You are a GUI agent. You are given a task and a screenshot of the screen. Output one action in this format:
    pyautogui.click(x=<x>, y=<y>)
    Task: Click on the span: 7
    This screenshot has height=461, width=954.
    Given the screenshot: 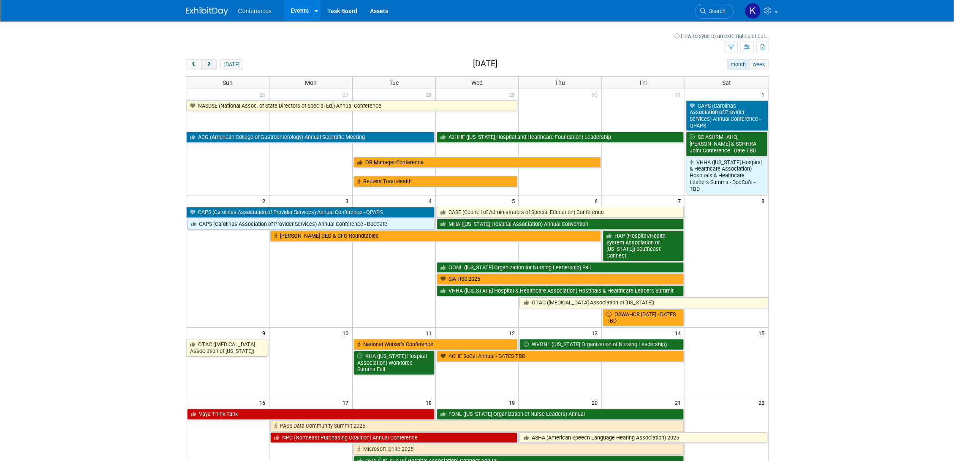 What is the action you would take?
    pyautogui.click(x=681, y=201)
    